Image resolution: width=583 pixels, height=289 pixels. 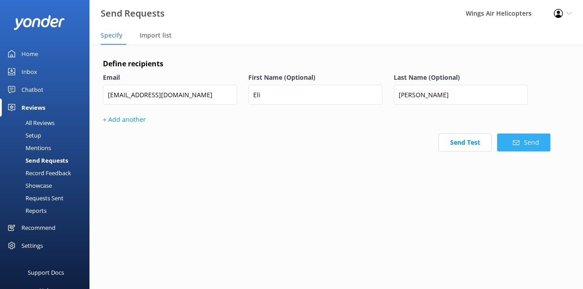 What do you see at coordinates (47, 173) in the screenshot?
I see `a: Record Feedback` at bounding box center [47, 173].